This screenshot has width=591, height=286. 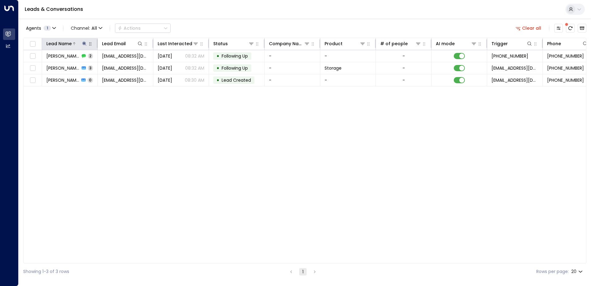 I want to click on label: Rows per page:, so click(x=552, y=271).